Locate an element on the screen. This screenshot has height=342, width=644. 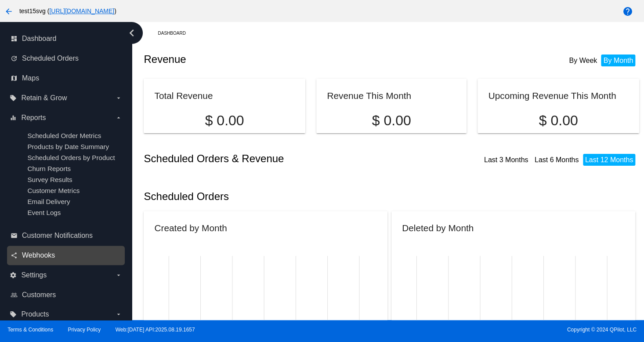
h2: Deleted by Month is located at coordinates (437, 228).